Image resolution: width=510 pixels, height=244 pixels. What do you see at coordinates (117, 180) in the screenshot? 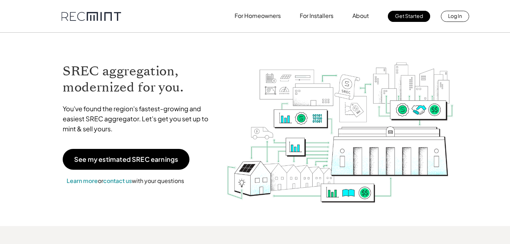
I see `span: contact us` at bounding box center [117, 180].